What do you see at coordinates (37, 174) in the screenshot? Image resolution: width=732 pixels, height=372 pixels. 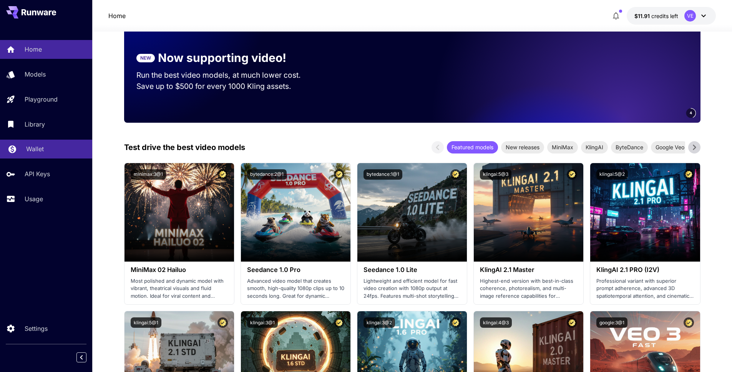 I see `p: API Keys` at bounding box center [37, 174].